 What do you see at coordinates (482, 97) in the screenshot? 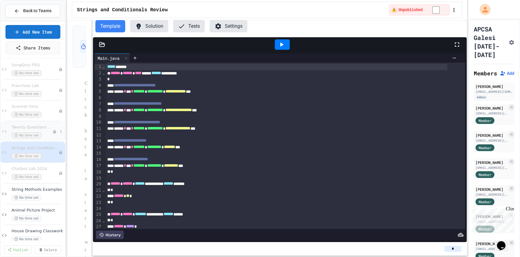
I see `div: Admin` at bounding box center [482, 97].